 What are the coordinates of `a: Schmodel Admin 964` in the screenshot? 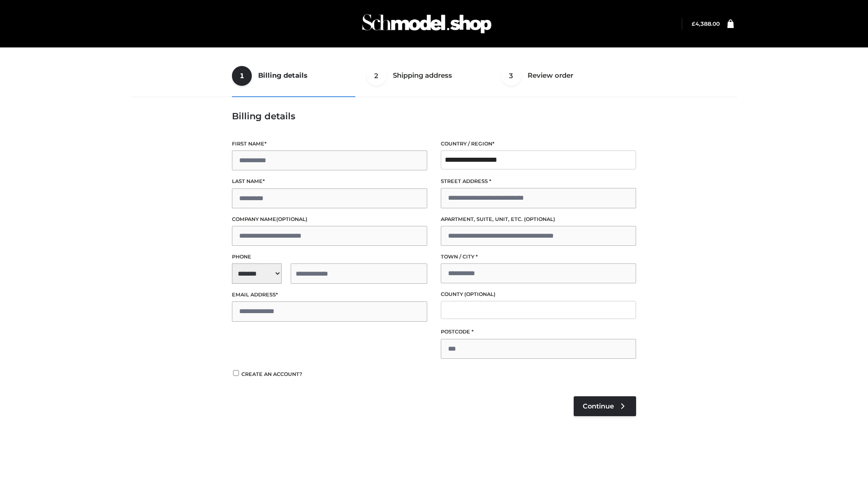 It's located at (427, 24).